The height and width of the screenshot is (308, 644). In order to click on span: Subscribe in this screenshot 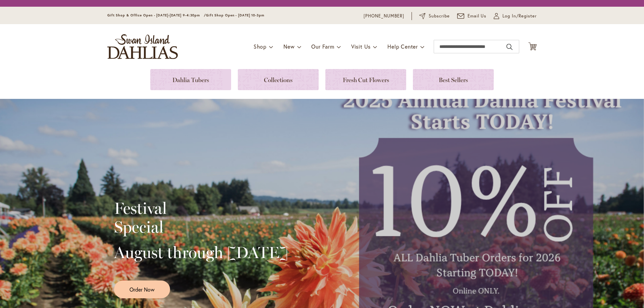, I will do `click(439, 16)`.